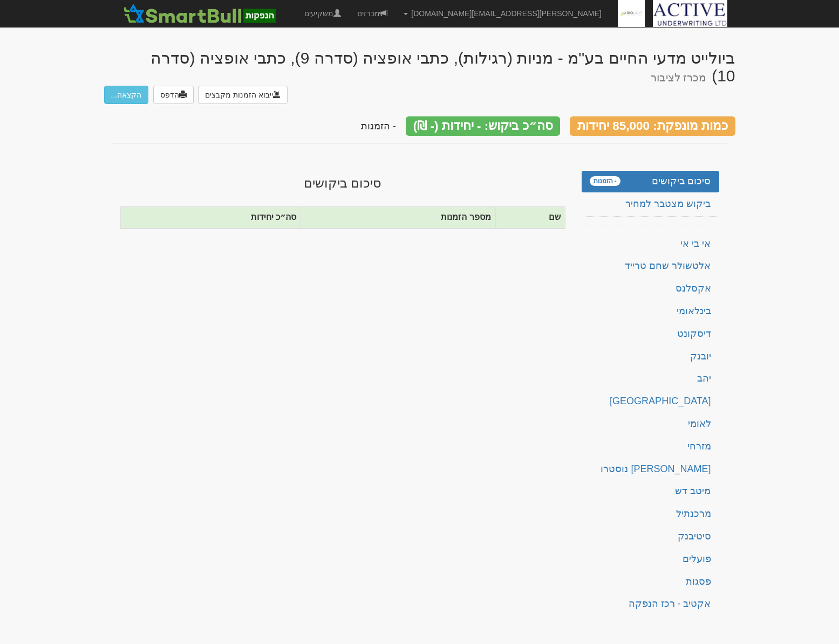  I want to click on a: אלטשולר שחם טרייד, so click(650, 266).